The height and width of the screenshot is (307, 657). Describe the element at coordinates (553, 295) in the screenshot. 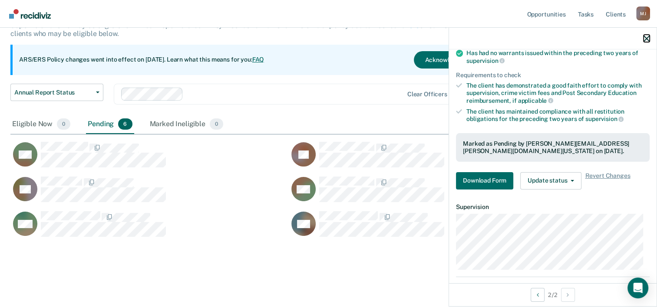

I see `div: 2 / 2` at that location.